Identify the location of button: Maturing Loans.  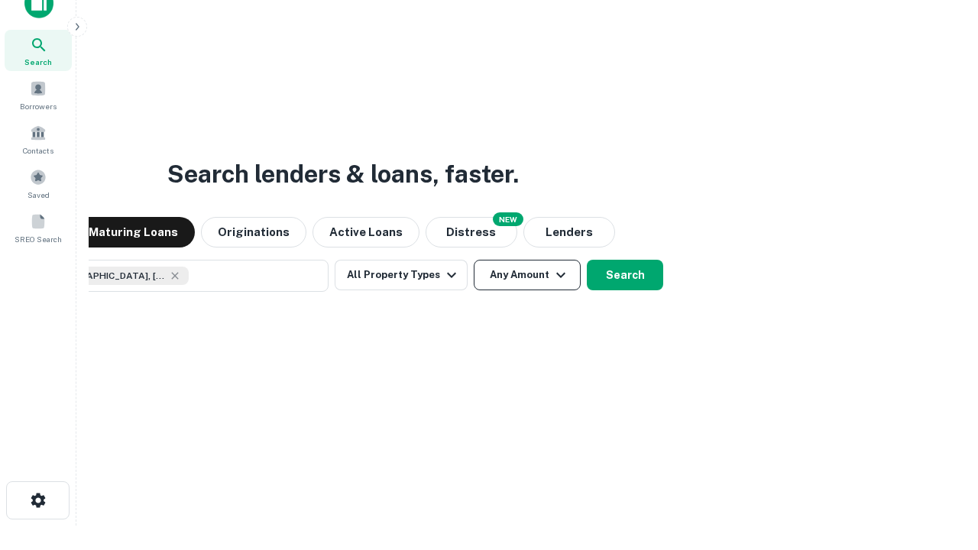
(133, 232).